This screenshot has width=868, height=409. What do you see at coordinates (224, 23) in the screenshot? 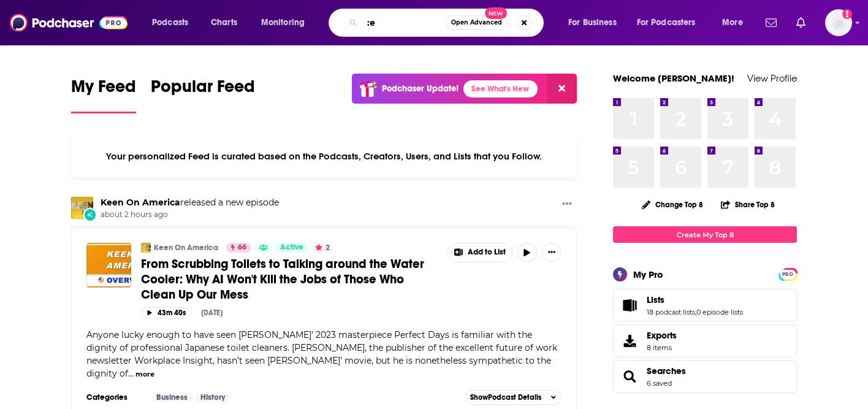
I see `span: Charts` at bounding box center [224, 23].